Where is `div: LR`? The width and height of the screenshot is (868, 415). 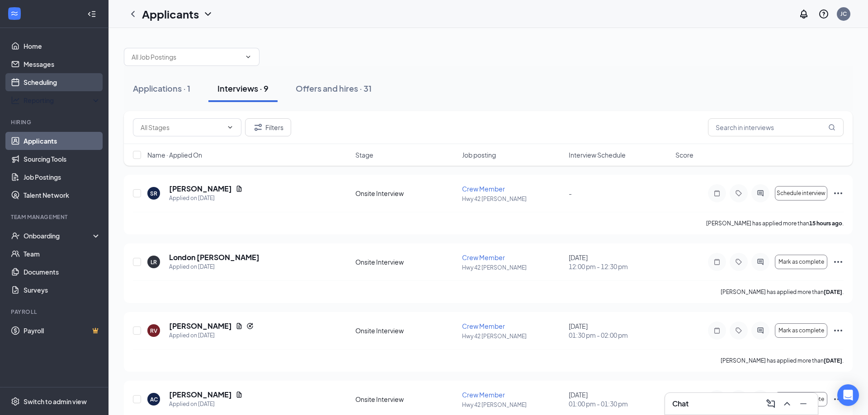 div: LR is located at coordinates (153, 262).